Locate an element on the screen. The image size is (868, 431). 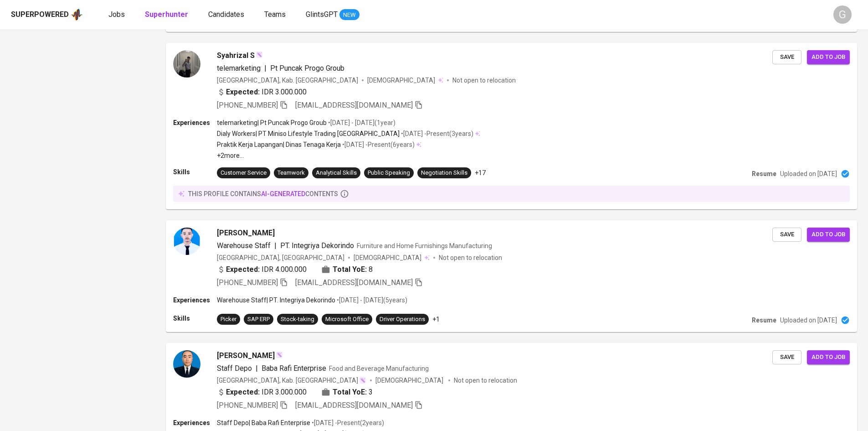
span: Staff Depo is located at coordinates (234, 368).